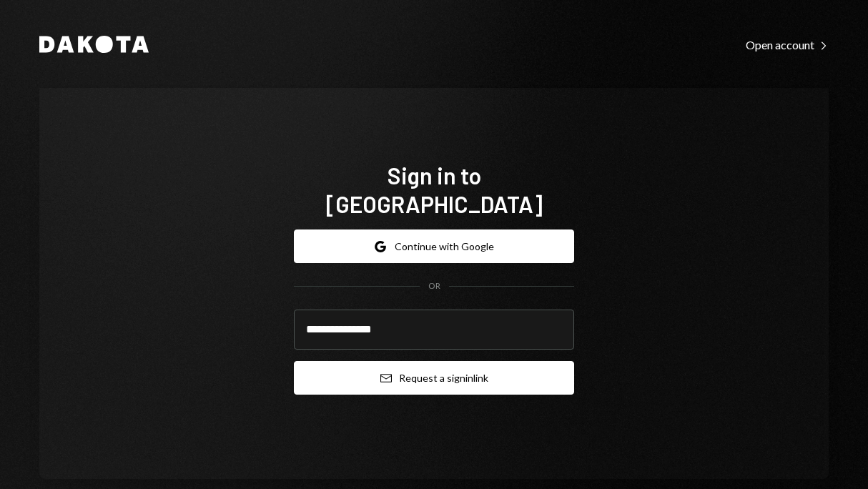 This screenshot has width=868, height=489. What do you see at coordinates (787, 45) in the screenshot?
I see `div: Open account` at bounding box center [787, 45].